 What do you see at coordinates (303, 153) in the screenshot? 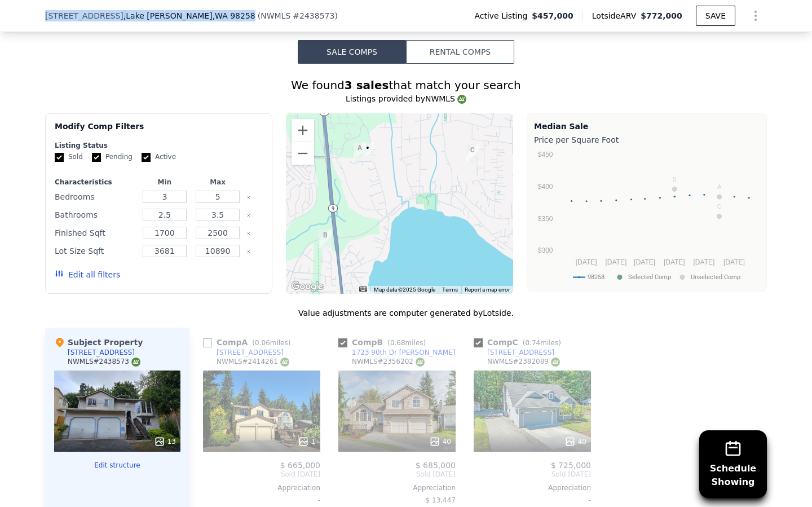
I see `button: Zoom out` at bounding box center [303, 153].